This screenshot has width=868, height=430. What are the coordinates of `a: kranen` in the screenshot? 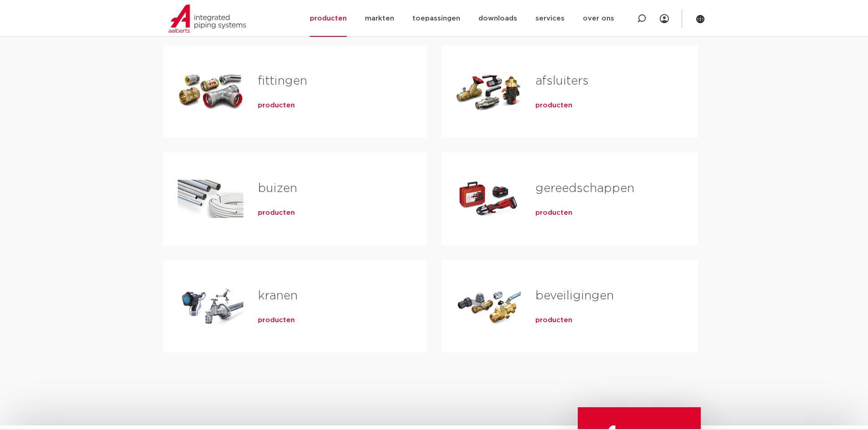 It's located at (277, 296).